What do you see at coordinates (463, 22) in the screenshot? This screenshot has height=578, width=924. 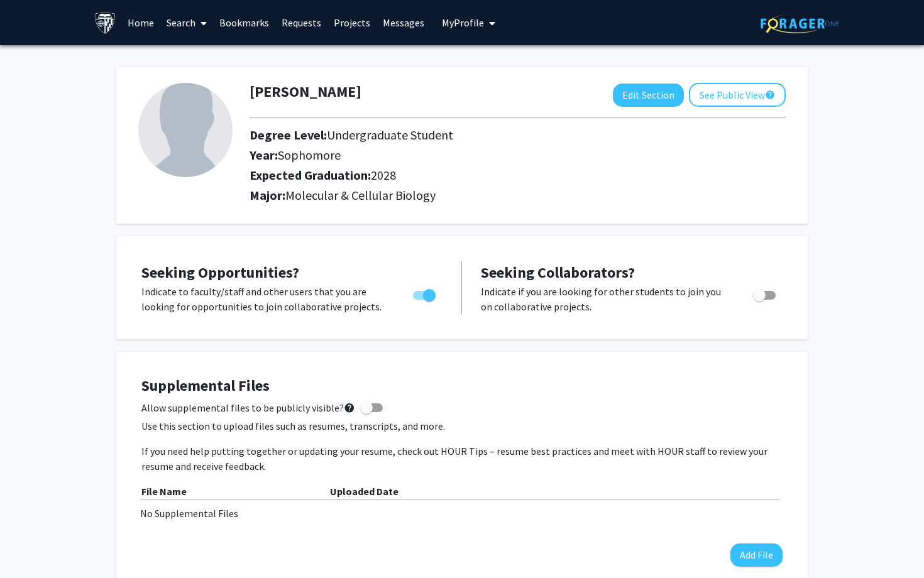 I see `span: My Profile` at bounding box center [463, 22].